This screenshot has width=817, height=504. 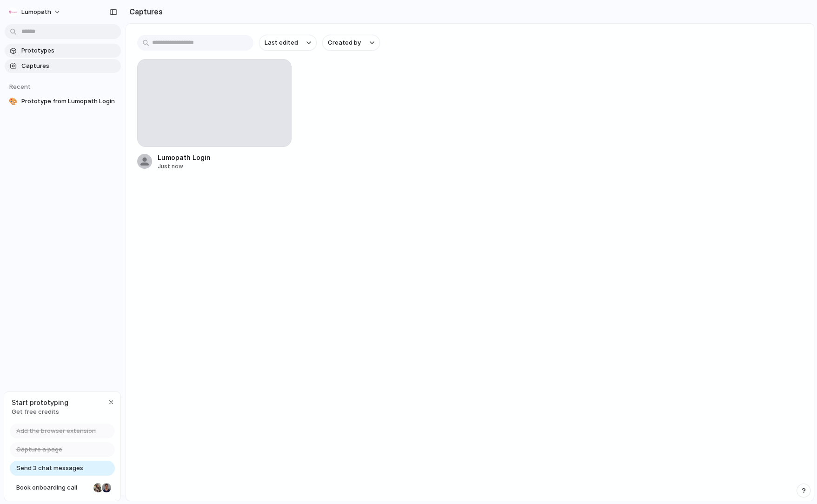 What do you see at coordinates (20, 86) in the screenshot?
I see `span: Recent` at bounding box center [20, 86].